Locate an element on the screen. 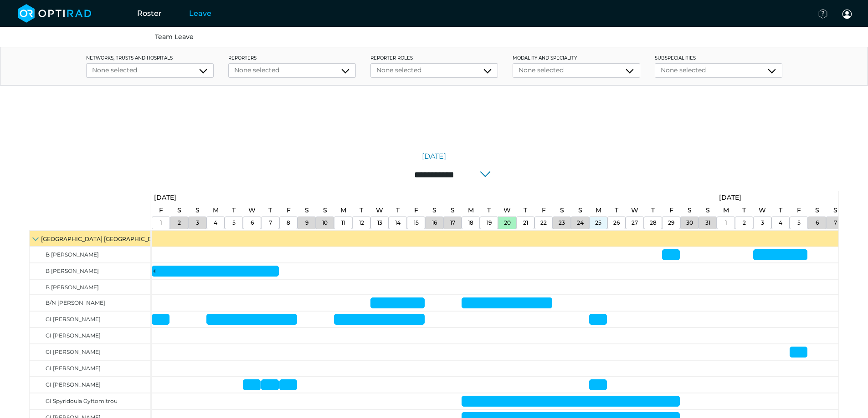 The width and height of the screenshot is (868, 418). a: August 23, 2025 is located at coordinates (562, 223).